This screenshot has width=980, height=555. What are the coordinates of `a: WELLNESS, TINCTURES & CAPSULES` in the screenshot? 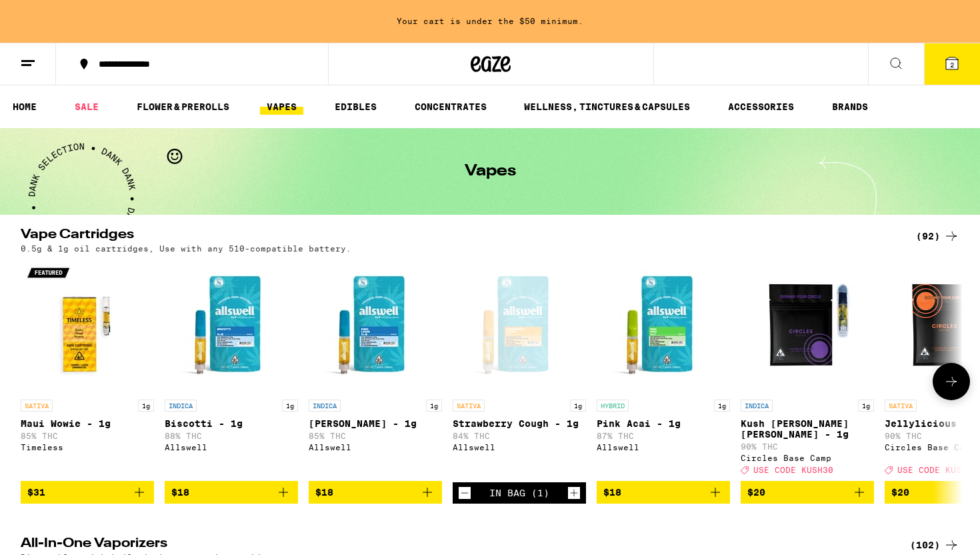 It's located at (607, 107).